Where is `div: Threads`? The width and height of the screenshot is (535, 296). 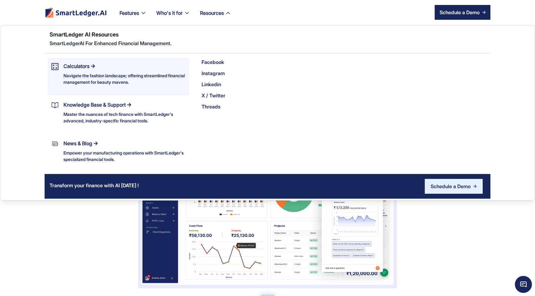 div: Threads is located at coordinates (211, 107).